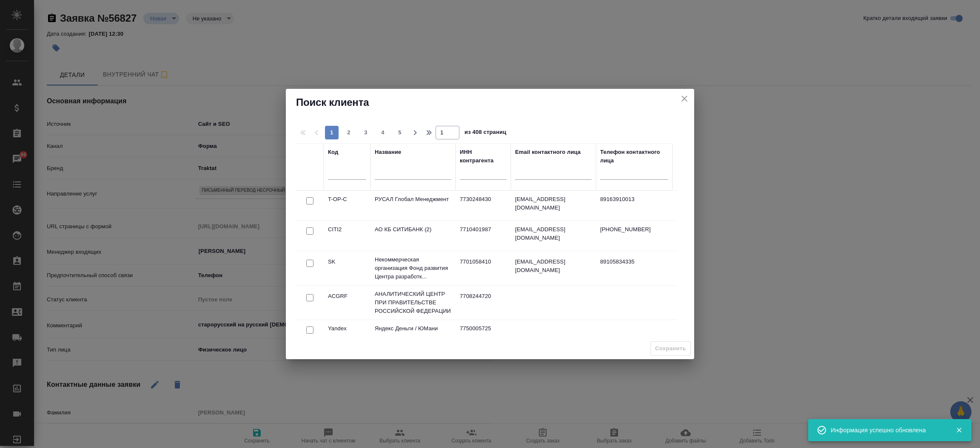  I want to click on td: 7750005725, so click(483, 335).